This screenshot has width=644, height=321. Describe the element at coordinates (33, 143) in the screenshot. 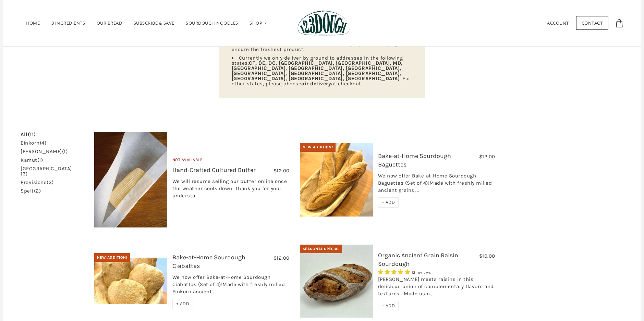

I see `a: einkorn(4)` at that location.